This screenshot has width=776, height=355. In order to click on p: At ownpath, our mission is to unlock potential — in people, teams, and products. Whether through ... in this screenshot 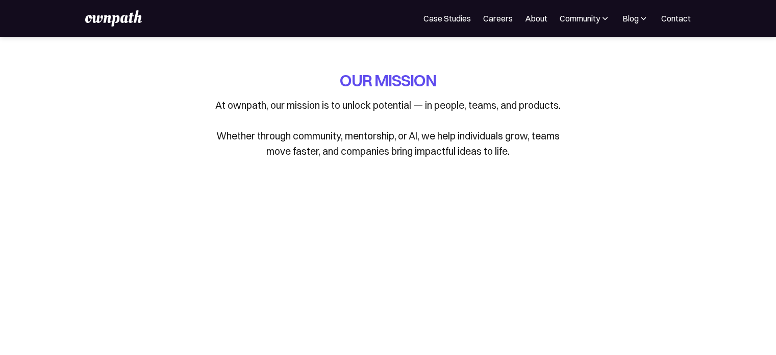, I will do `click(388, 128)`.